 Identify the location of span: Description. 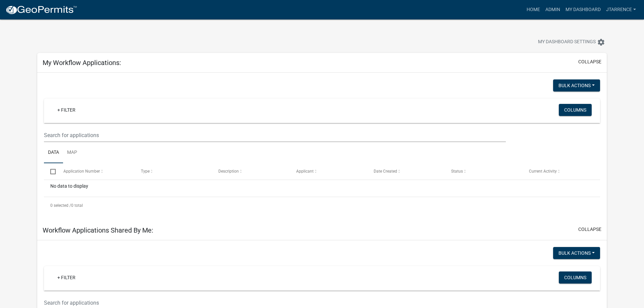
(228, 171).